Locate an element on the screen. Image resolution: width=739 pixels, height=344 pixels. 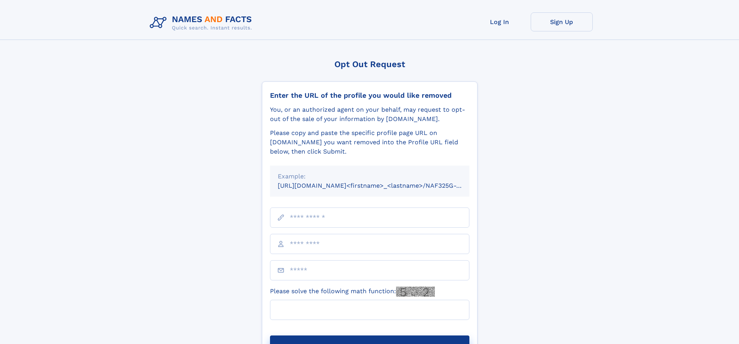
div: Enter the URL of the profile you would like removed is located at coordinates (370, 95).